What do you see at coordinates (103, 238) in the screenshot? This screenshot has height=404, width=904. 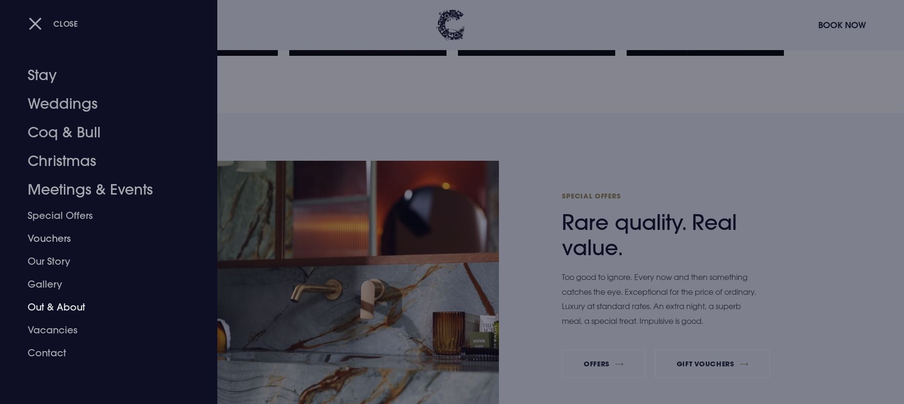 I see `a: Vouchers` at bounding box center [103, 238].